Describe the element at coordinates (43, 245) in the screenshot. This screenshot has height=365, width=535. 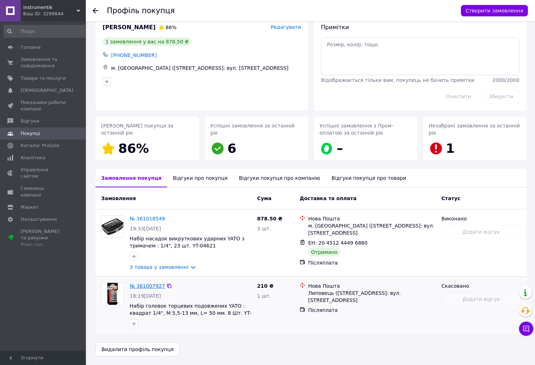
I see `div: Prom топ` at that location.